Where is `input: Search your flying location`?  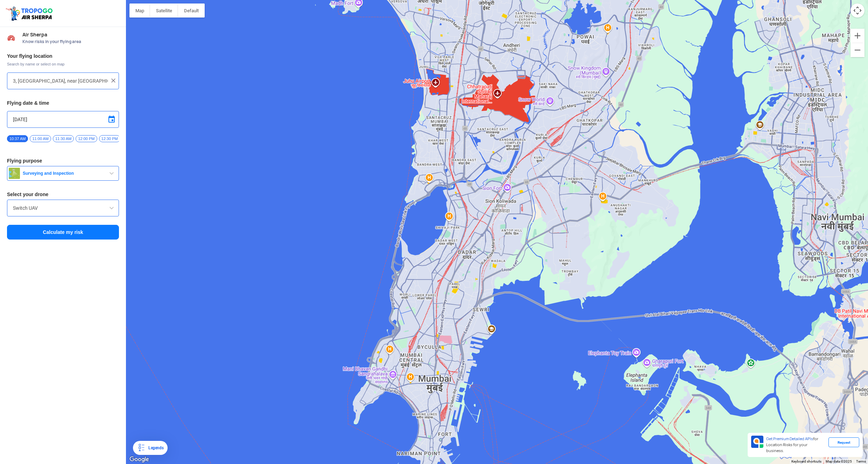
input: Search your flying location is located at coordinates (60, 81).